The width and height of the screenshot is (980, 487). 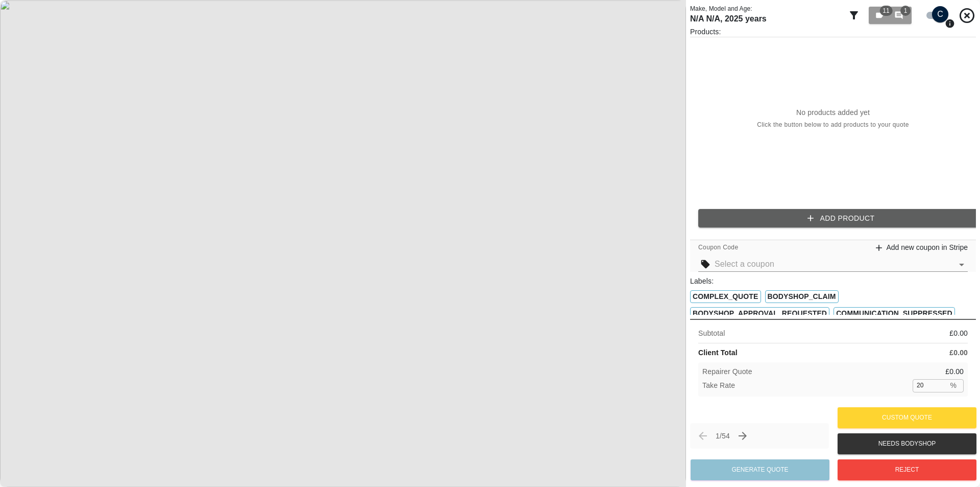 I want to click on p: Subtotal, so click(x=711, y=333).